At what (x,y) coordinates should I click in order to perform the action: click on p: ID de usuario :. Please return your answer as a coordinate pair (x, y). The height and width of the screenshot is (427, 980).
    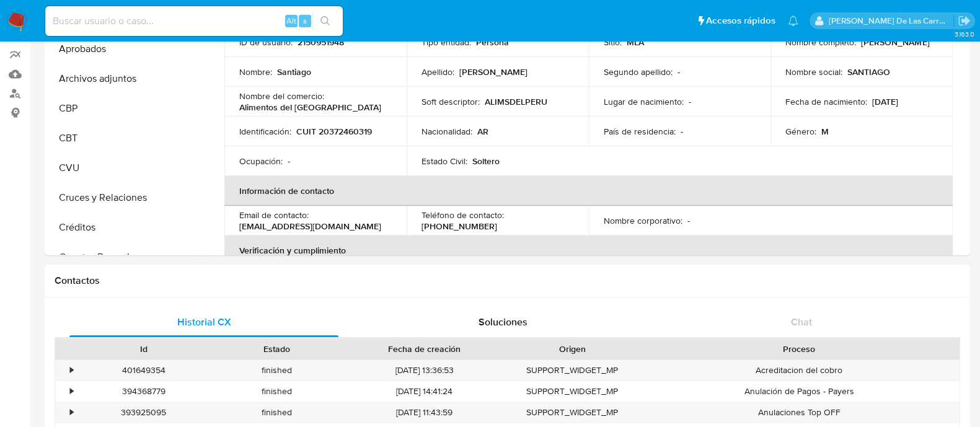
    Looking at the image, I should click on (266, 42).